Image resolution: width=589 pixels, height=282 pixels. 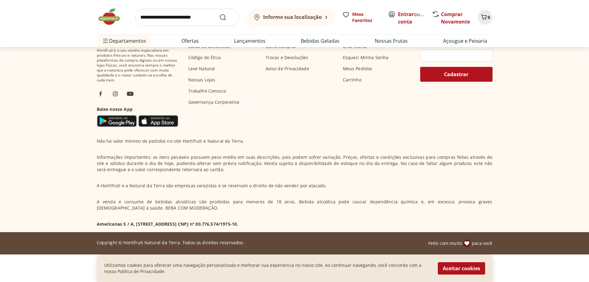 What do you see at coordinates (295, 205) in the screenshot?
I see `p: A venda e consumo de bebidas alcoólicas são proibidas para menores de 18 anos. Bebida alcoólica p...` at bounding box center [295, 205].